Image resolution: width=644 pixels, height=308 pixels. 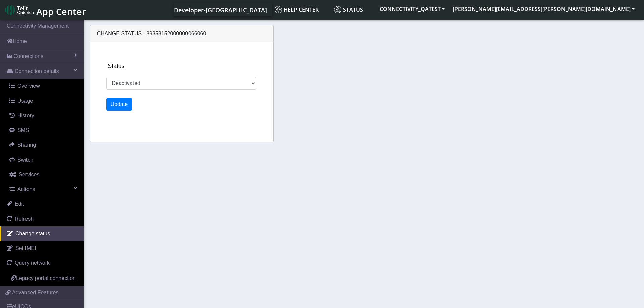 I want to click on span: Change status - 89358152000000066060, so click(x=152, y=33).